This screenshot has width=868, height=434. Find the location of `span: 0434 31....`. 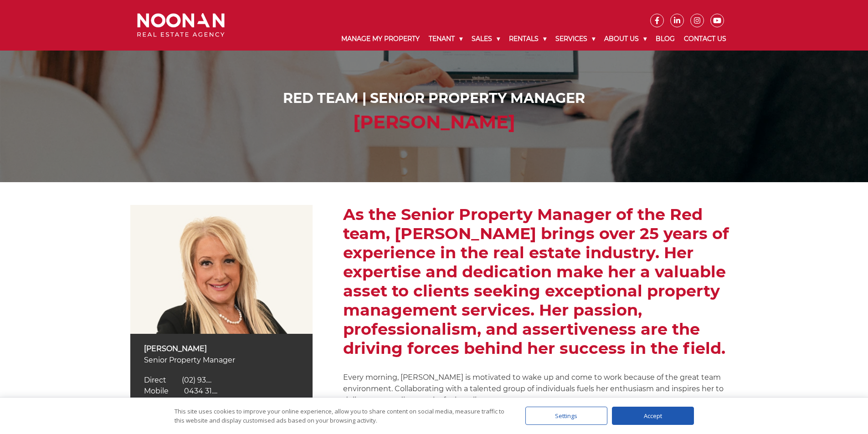

span: 0434 31.... is located at coordinates (201, 391).